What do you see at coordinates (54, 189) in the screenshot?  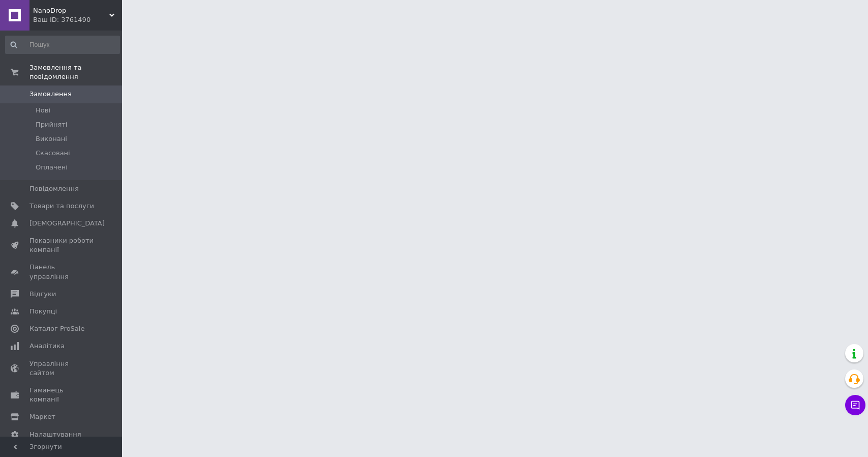 I see `span: Повідомлення` at bounding box center [54, 189].